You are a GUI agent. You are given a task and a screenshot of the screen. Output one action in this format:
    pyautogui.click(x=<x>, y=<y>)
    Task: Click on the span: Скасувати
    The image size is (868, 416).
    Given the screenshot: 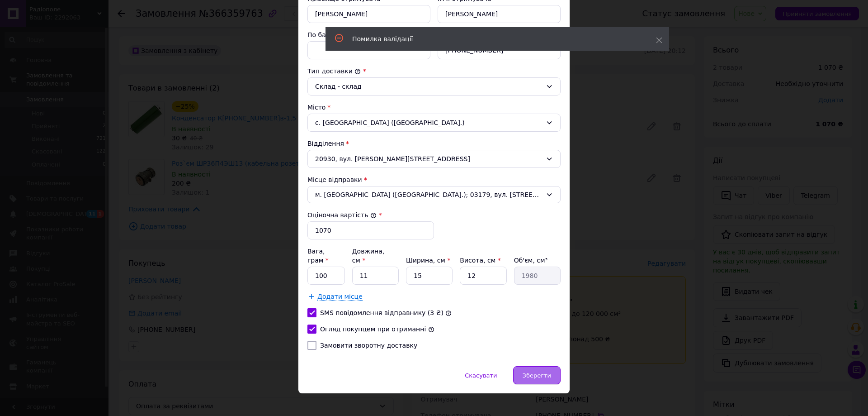 What is the action you would take?
    pyautogui.click(x=480, y=375)
    